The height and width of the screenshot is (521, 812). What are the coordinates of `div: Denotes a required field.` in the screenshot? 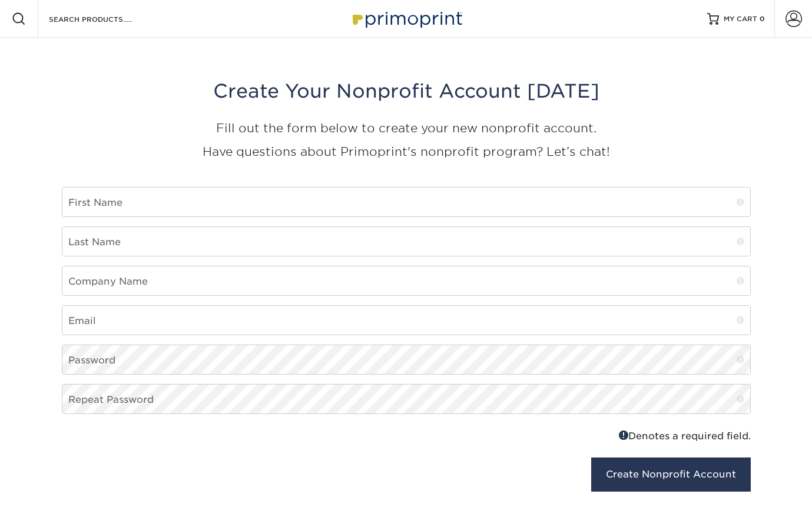 It's located at (583, 436).